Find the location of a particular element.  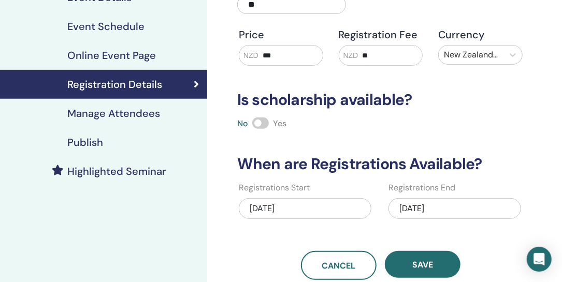

span: Save is located at coordinates (423, 265).